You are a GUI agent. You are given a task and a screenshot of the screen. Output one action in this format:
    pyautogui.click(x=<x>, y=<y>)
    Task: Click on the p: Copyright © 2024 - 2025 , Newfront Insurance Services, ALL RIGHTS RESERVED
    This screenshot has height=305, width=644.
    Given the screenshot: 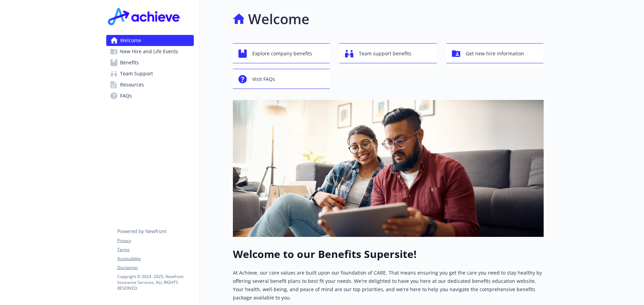 What is the action you would take?
    pyautogui.click(x=156, y=282)
    